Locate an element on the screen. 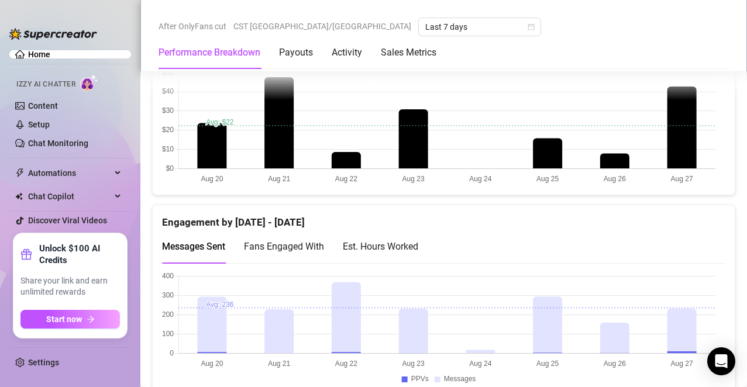 The image size is (747, 387). div: Sales Metrics is located at coordinates (408, 53).